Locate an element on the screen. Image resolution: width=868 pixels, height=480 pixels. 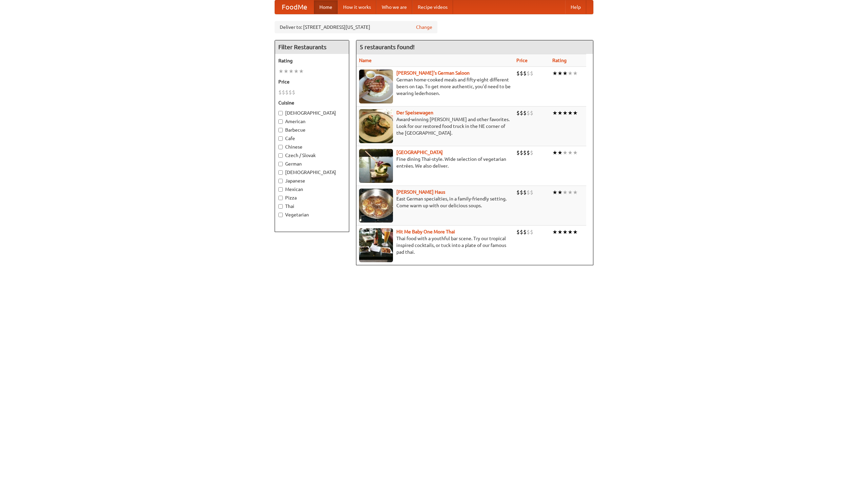
label: Cafe is located at coordinates (312, 139).